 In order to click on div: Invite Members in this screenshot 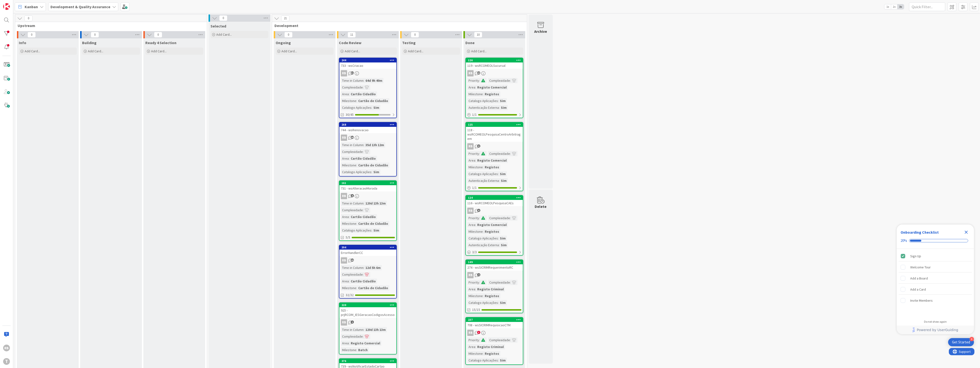, I will do `click(921, 301)`.